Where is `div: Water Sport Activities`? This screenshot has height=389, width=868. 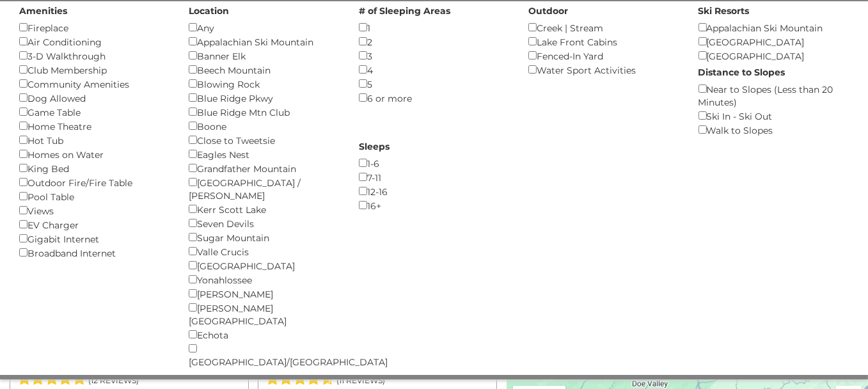 div: Water Sport Activities is located at coordinates (603, 70).